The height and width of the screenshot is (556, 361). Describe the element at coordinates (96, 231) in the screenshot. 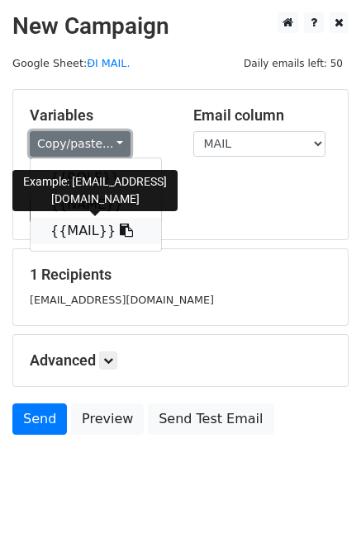

I see `a: {{MAIL}}` at that location.